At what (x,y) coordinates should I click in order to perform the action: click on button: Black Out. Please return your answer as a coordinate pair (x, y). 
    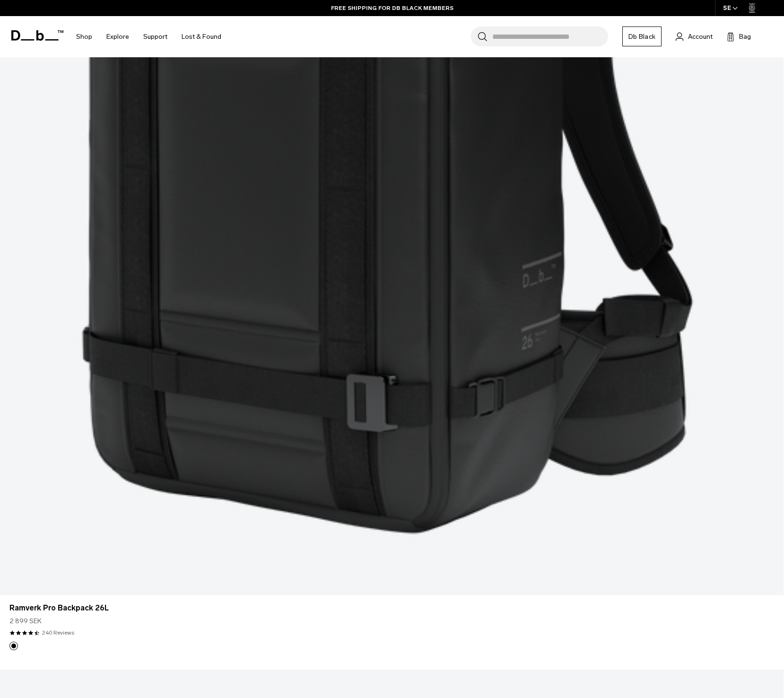
    Looking at the image, I should click on (14, 646).